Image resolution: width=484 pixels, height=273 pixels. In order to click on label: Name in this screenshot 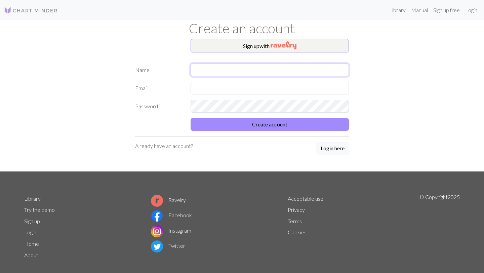, I will do `click(159, 70)`.